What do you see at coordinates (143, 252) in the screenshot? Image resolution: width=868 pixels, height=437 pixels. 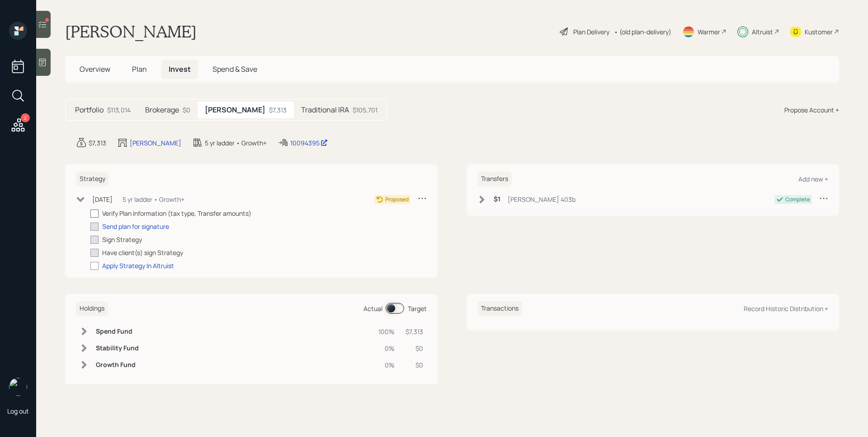 I see `div: Have client(s) sign Strategy` at bounding box center [143, 252].